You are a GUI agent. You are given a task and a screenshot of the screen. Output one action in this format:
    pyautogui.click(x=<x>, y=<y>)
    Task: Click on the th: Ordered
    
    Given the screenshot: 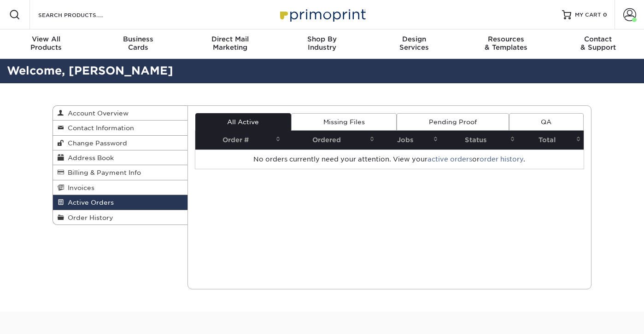 What is the action you would take?
    pyautogui.click(x=330, y=140)
    